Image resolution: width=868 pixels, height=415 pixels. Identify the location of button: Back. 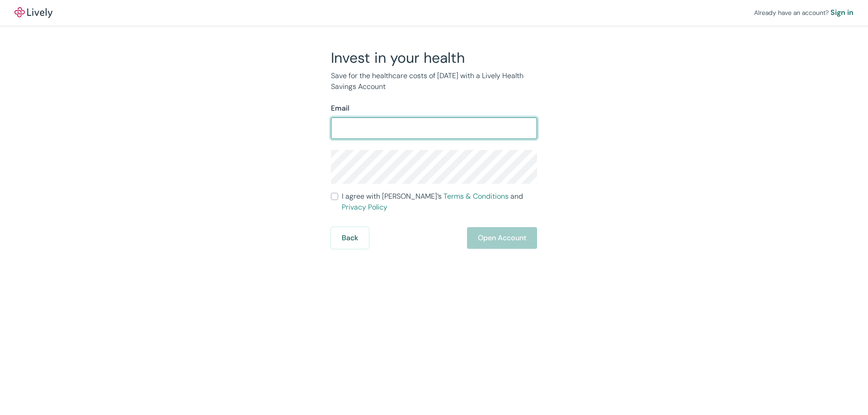
(350, 238).